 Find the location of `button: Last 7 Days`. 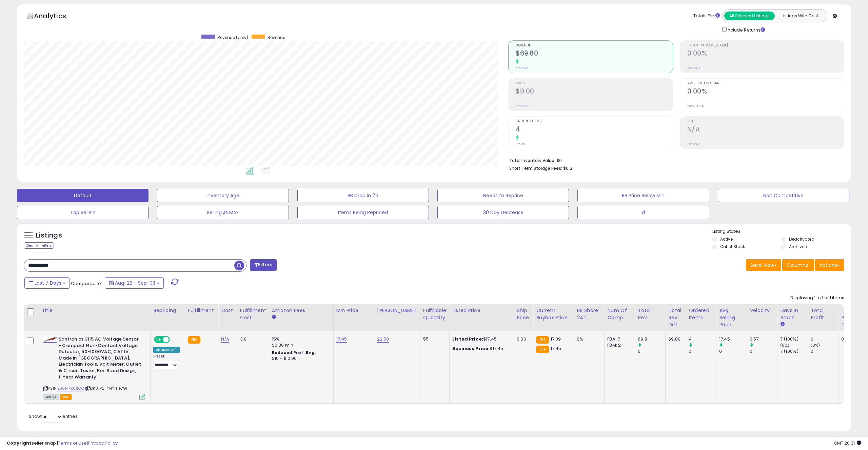

button: Last 7 Days is located at coordinates (47, 283).